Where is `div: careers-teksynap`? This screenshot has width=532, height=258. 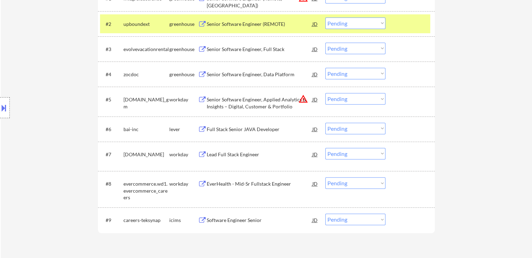 div: careers-teksynap is located at coordinates (146, 220).